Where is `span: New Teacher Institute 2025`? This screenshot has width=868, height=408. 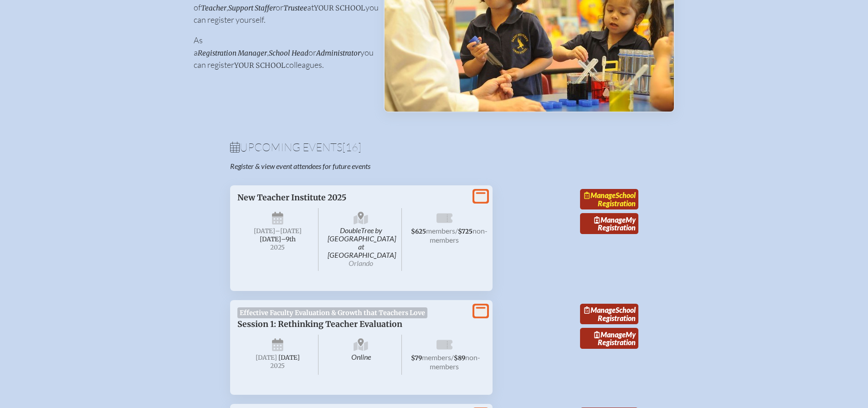 span: New Teacher Institute 2025 is located at coordinates (292, 198).